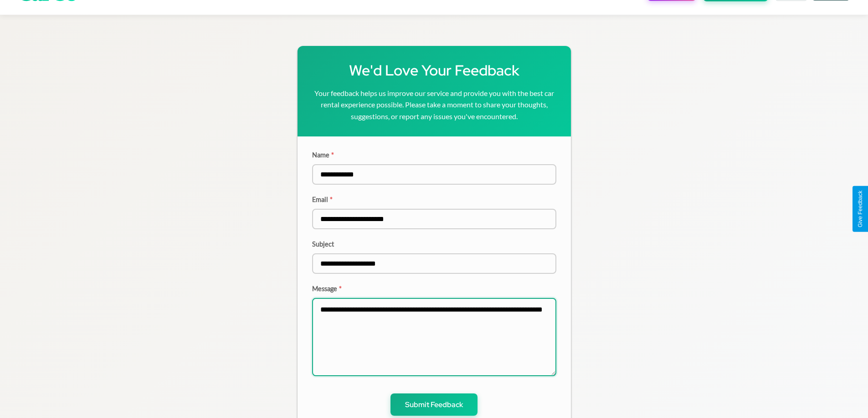 This screenshot has width=868, height=418. What do you see at coordinates (434, 104) in the screenshot?
I see `p: Your feedback helps us improve our service and provide you with the best car rental experience po...` at bounding box center [434, 104].